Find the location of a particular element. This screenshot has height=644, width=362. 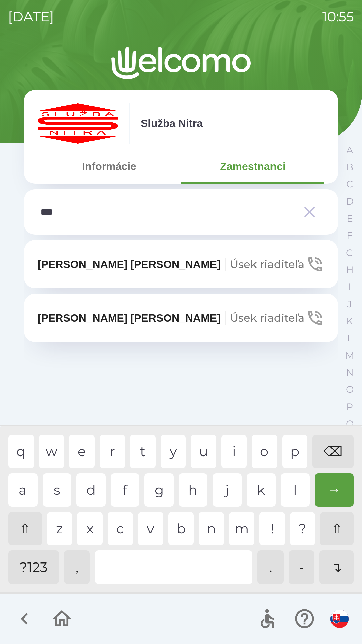

p: 10:55 is located at coordinates (339, 16).